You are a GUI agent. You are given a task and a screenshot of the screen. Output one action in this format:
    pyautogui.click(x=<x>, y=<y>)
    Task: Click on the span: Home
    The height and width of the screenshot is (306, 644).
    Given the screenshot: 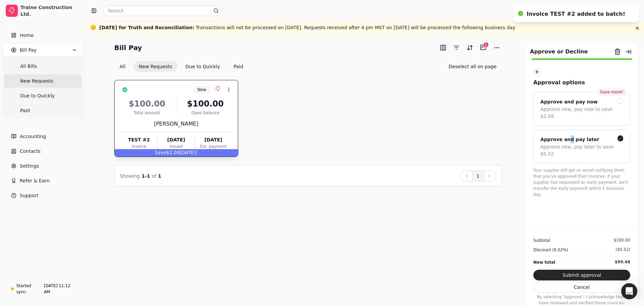 What is the action you would take?
    pyautogui.click(x=27, y=35)
    